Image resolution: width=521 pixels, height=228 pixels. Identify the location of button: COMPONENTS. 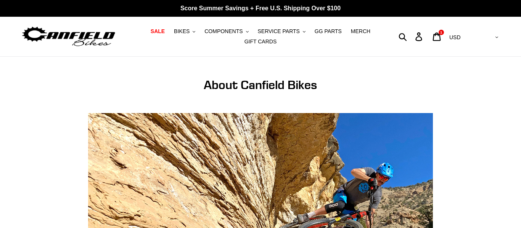
(226, 31).